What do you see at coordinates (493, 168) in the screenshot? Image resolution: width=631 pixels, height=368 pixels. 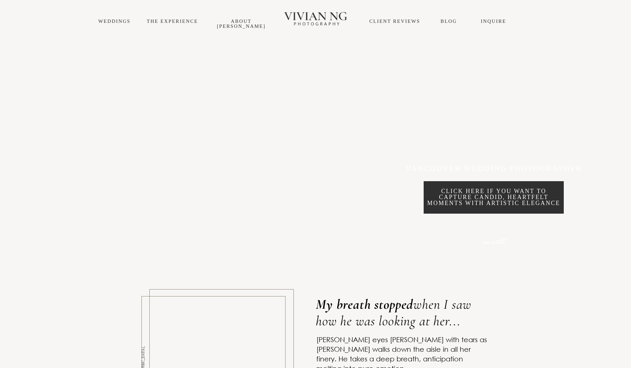 I see `span: VANCOUVER WEDDING PHOTOGRAPHER` at bounding box center [493, 168].